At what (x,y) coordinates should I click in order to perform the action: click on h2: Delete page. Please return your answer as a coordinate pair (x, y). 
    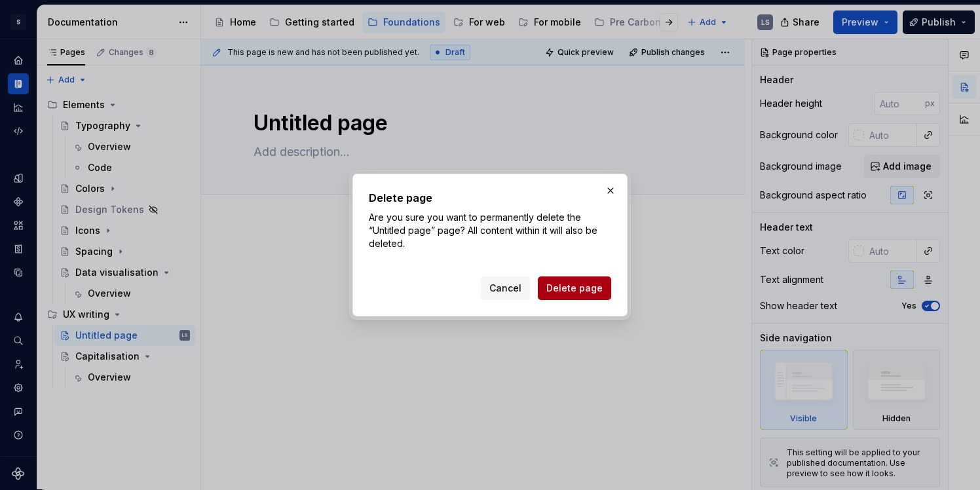
    Looking at the image, I should click on (490, 198).